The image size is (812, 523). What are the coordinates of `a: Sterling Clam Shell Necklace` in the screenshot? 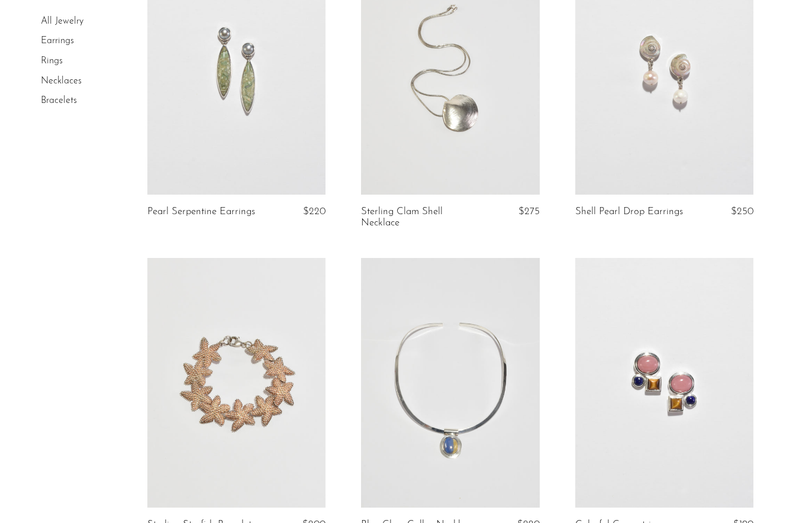 It's located at (419, 217).